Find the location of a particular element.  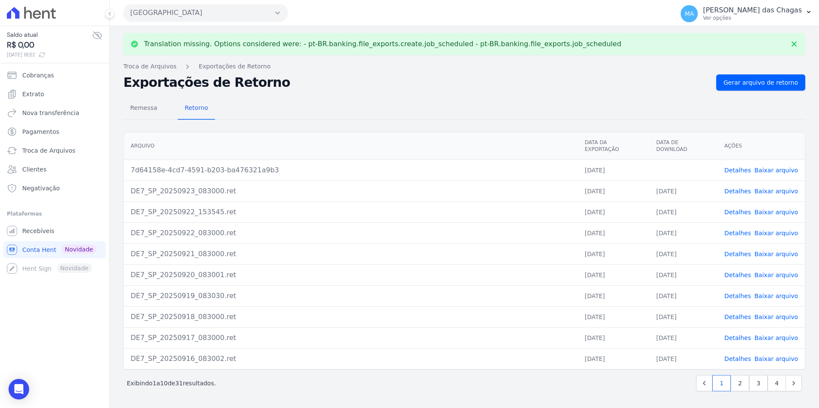

a: Previous is located at coordinates (704, 384).